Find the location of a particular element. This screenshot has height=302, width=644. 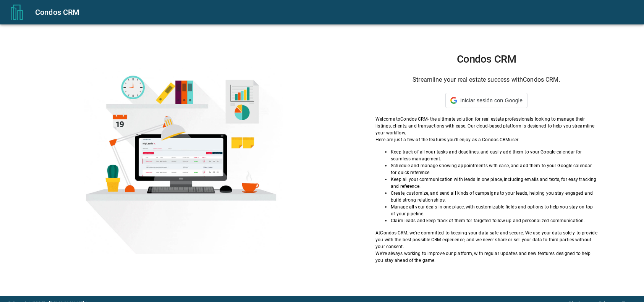

p: Keep all your communication with leads in one place, including emails and texts, for easy trackin... is located at coordinates (494, 183).